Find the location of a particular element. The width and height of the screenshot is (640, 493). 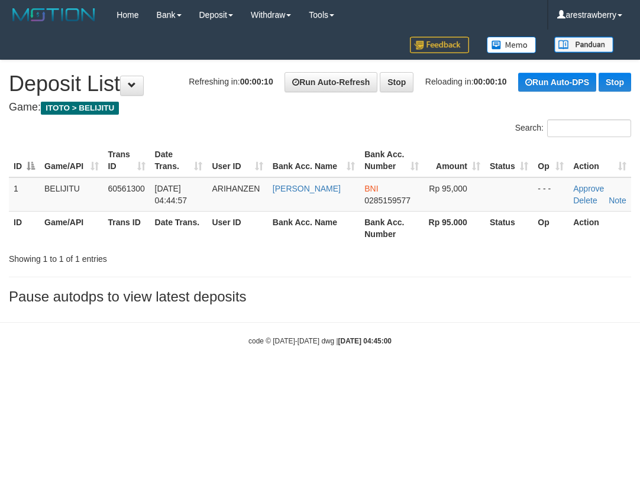

img: Feedback.jpg is located at coordinates (439, 45).